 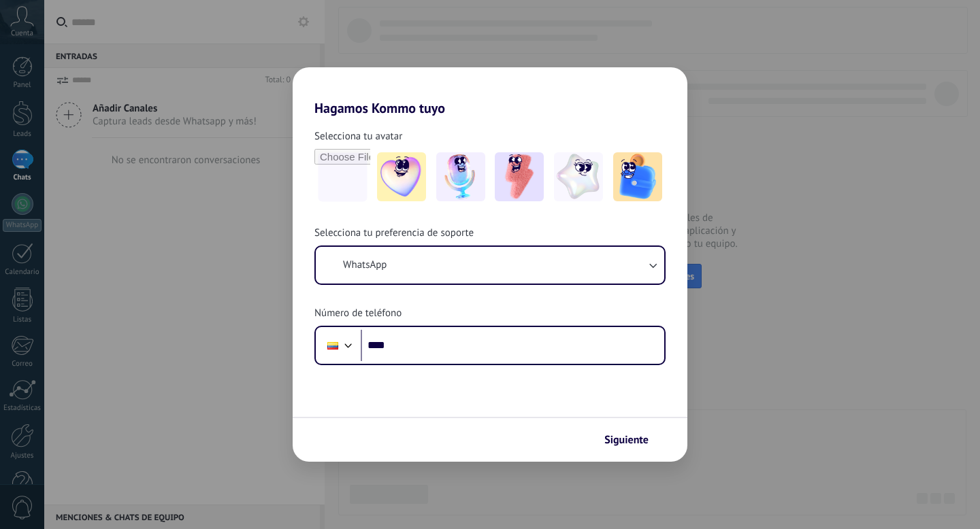 What do you see at coordinates (394, 234) in the screenshot?
I see `span: Selecciona tu preferencia de soporte` at bounding box center [394, 234].